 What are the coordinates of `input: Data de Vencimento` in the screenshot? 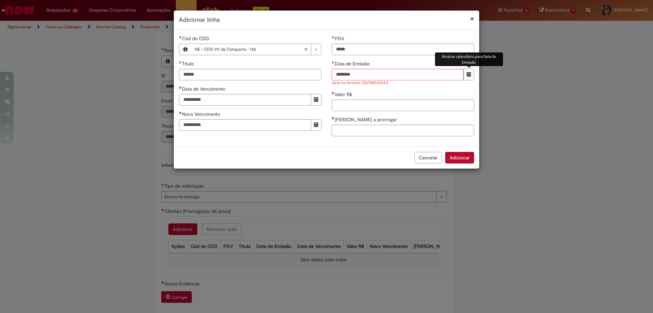 It's located at (245, 100).